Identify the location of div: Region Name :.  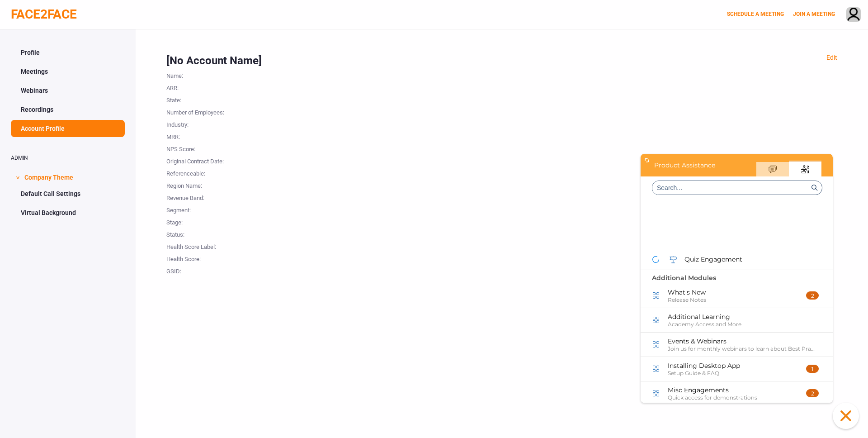
(212, 184).